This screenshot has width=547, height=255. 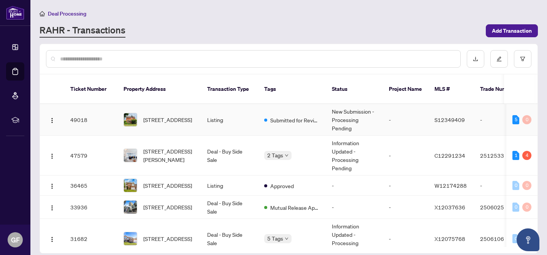 What do you see at coordinates (15, 240) in the screenshot?
I see `span: GF` at bounding box center [15, 240].